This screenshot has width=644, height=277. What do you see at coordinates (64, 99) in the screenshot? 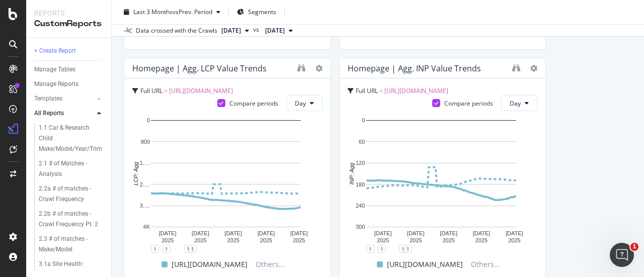
I see `a: Templates` at bounding box center [64, 99].